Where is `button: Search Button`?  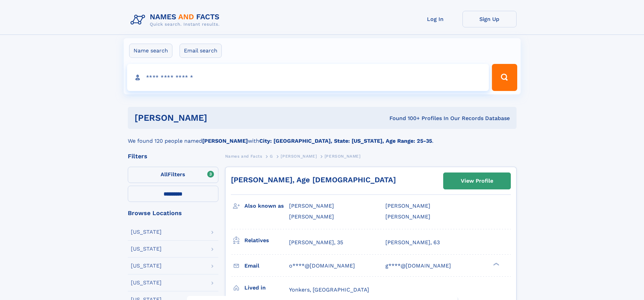
button: Search Button is located at coordinates (504, 77).